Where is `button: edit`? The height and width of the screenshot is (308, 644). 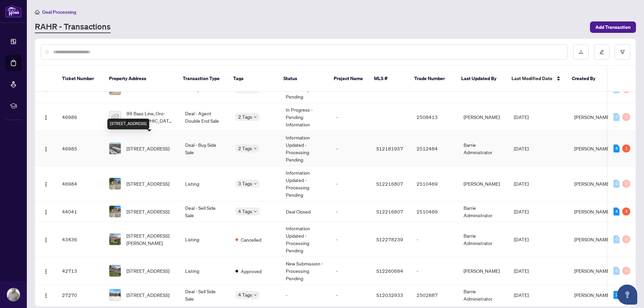
button: edit is located at coordinates (602, 52).